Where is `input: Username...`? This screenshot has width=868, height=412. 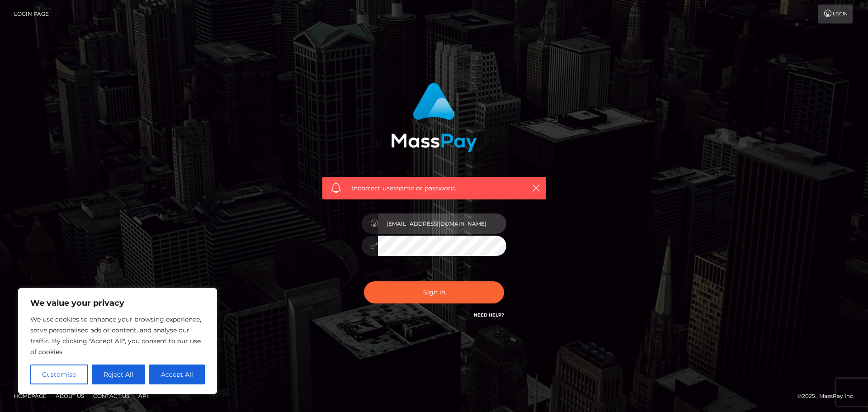
input: Username... is located at coordinates (442, 224).